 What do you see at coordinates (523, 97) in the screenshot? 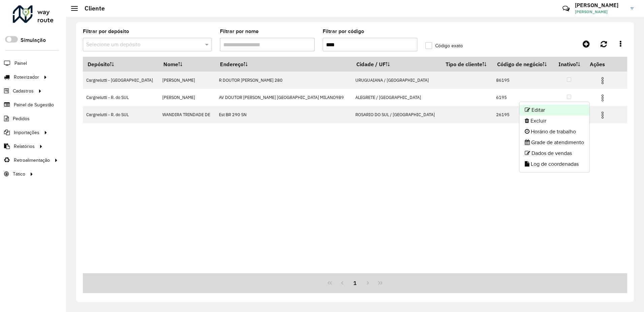
I see `td: 6195` at bounding box center [523, 97].